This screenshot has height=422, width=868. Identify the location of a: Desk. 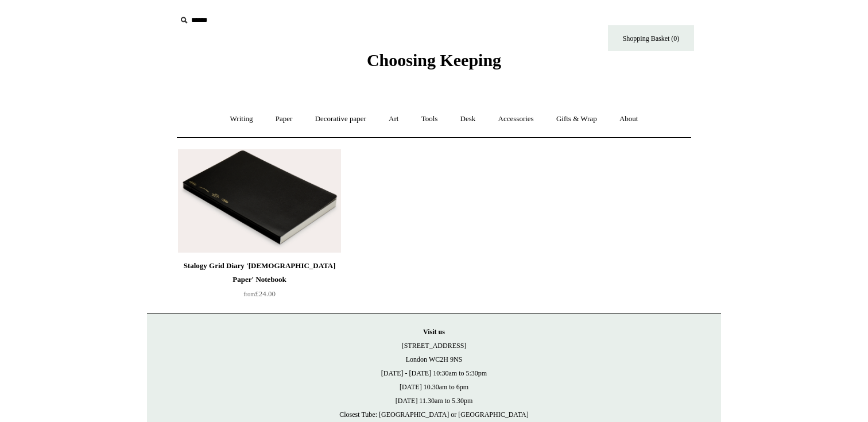
(468, 119).